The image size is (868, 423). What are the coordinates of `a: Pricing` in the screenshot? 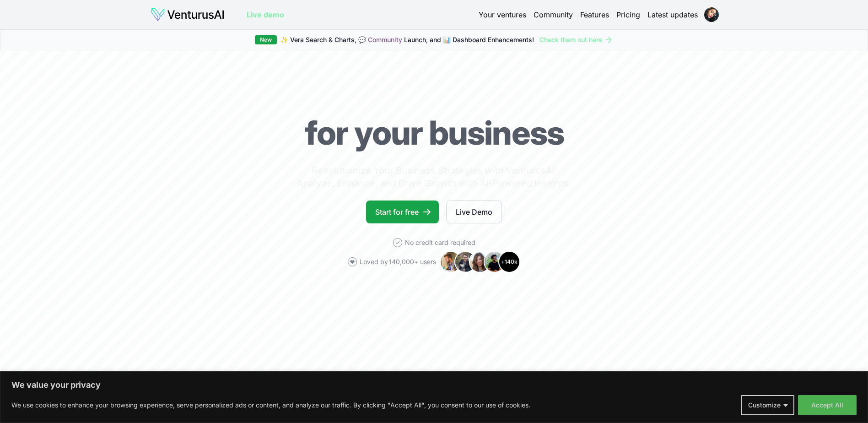 It's located at (628, 15).